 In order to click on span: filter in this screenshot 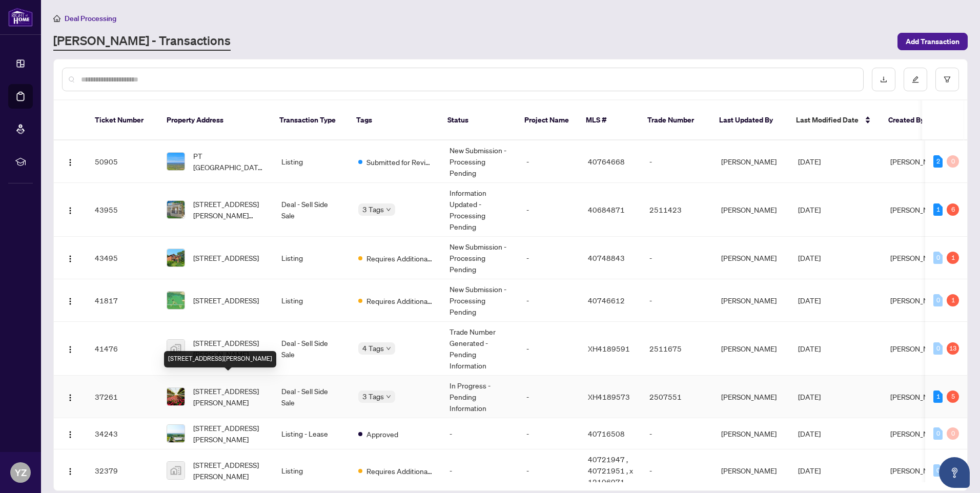, I will do `click(947, 79)`.